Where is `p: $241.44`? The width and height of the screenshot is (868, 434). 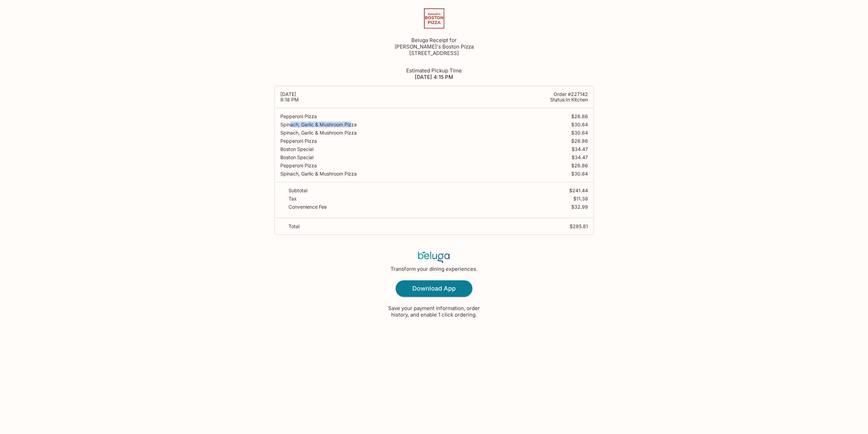 p: $241.44 is located at coordinates (578, 190).